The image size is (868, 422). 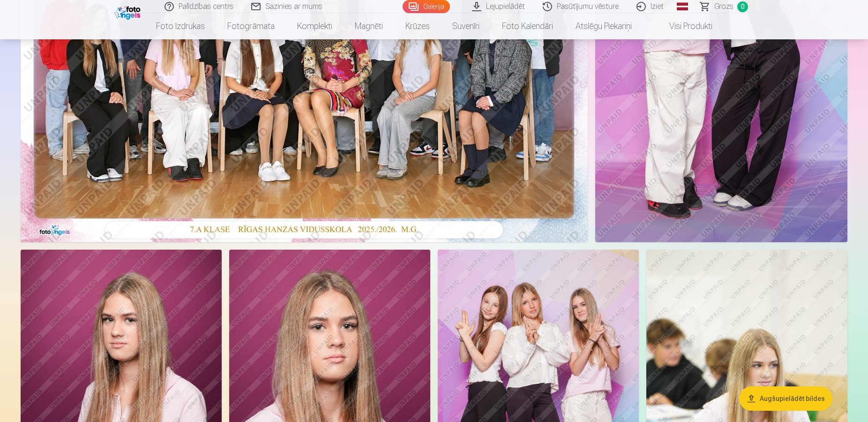 What do you see at coordinates (180, 27) in the screenshot?
I see `a: Foto izdrukas` at bounding box center [180, 27].